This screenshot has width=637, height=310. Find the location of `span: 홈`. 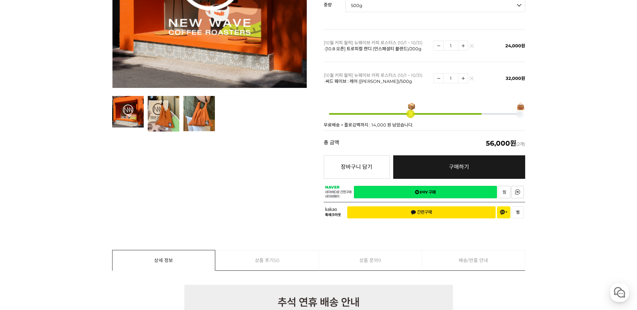

span: 홈 is located at coordinates (23, 226).